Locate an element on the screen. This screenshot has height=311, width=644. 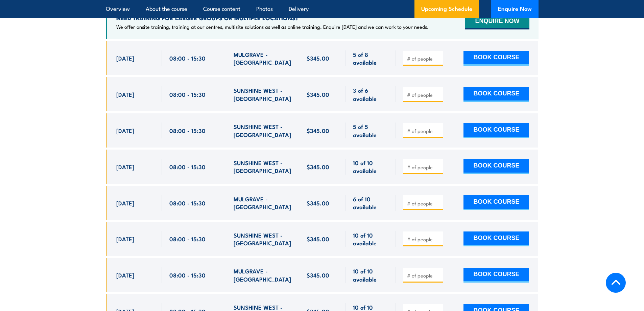
span: 6 of 10 available is located at coordinates (371, 203).